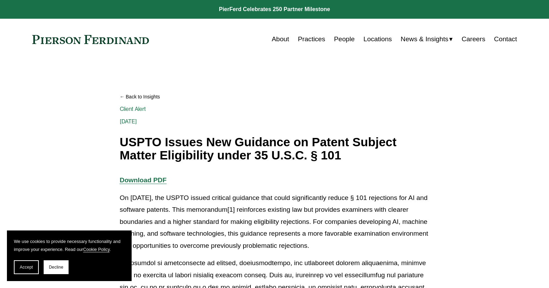 The height and width of the screenshot is (288, 549). Describe the element at coordinates (56, 267) in the screenshot. I see `button: Decline` at that location.